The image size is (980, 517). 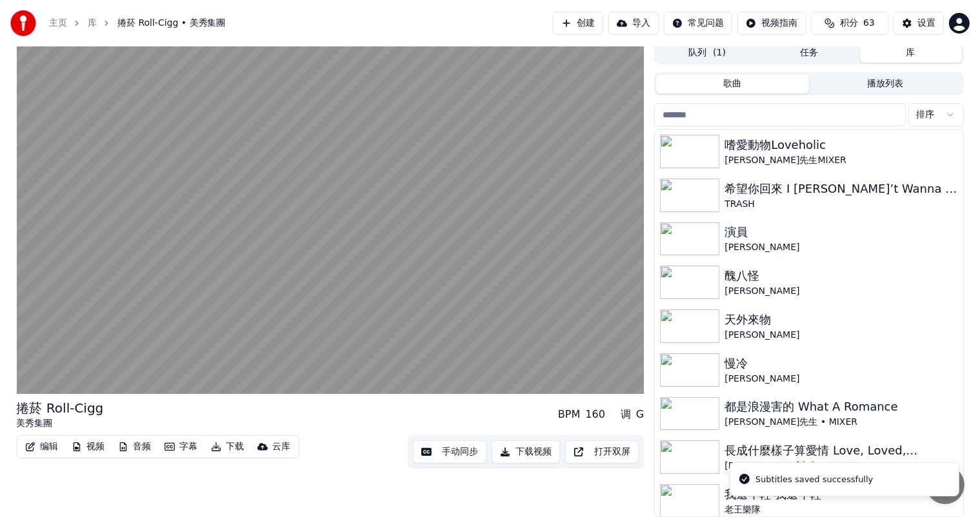 I want to click on button: 下载, so click(x=228, y=447).